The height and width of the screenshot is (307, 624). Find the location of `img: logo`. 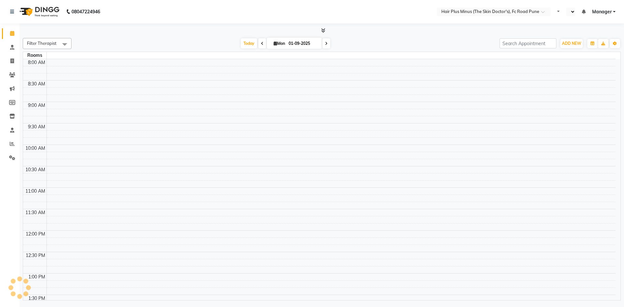

img: logo is located at coordinates (39, 12).